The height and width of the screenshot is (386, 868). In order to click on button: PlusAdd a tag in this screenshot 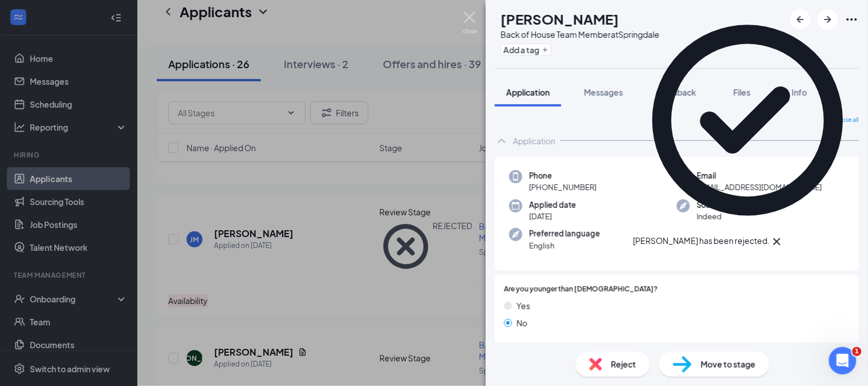, I will do `click(526, 49)`.